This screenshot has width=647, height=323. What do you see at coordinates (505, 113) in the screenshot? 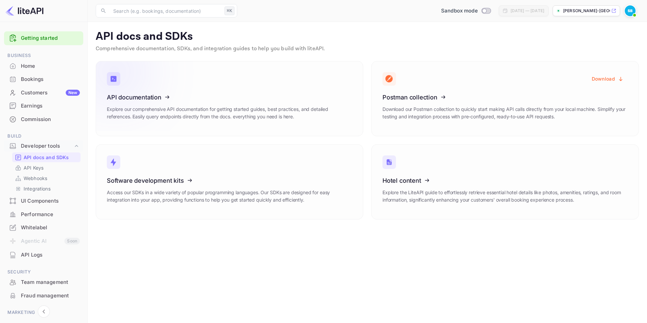
I see `p: Download our Postman collection to quickly start making API calls directly from your local machin...` at bounding box center [505, 113].